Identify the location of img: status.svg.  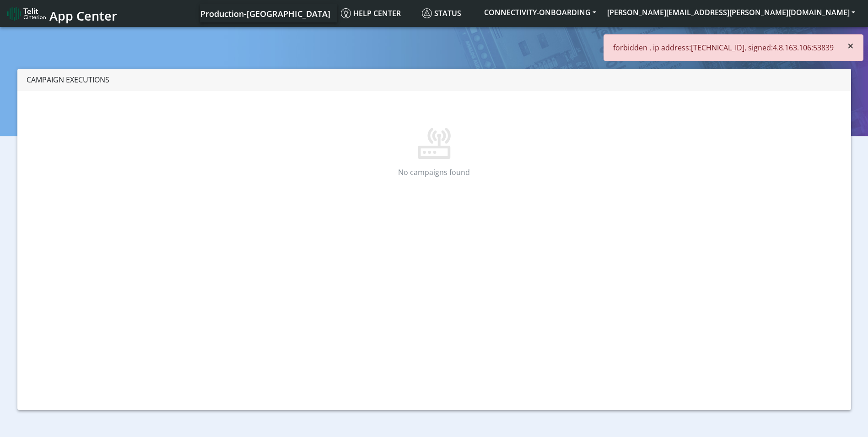
(427, 13).